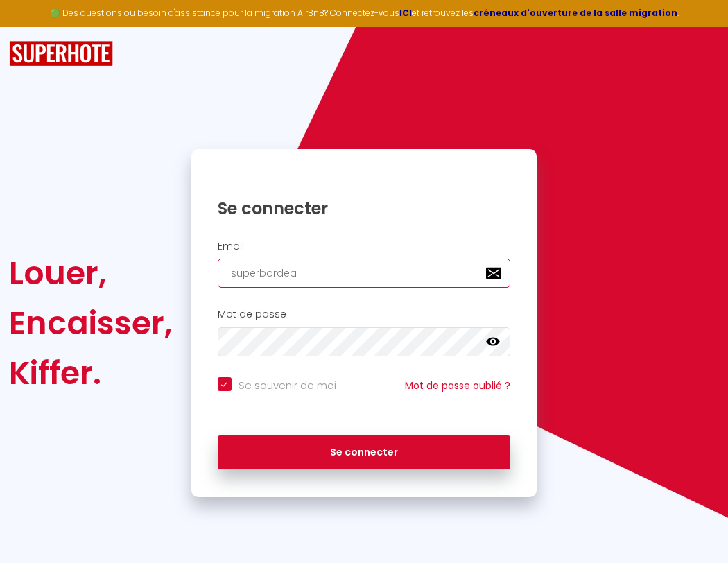 Image resolution: width=728 pixels, height=563 pixels. What do you see at coordinates (364, 315) in the screenshot?
I see `h2: Mot de passe` at bounding box center [364, 315].